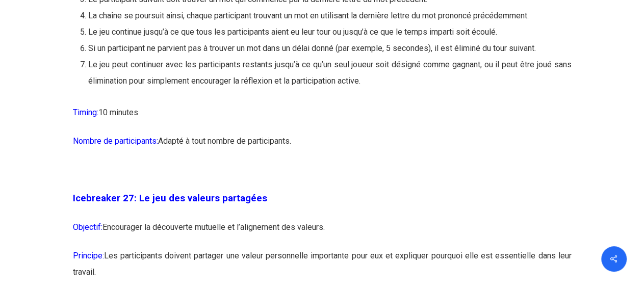 This screenshot has height=289, width=644. I want to click on li: Si un participant ne parvient pas à trouver un mot dans un délai donné (par exemple, 5 secondes),..., so click(330, 48).